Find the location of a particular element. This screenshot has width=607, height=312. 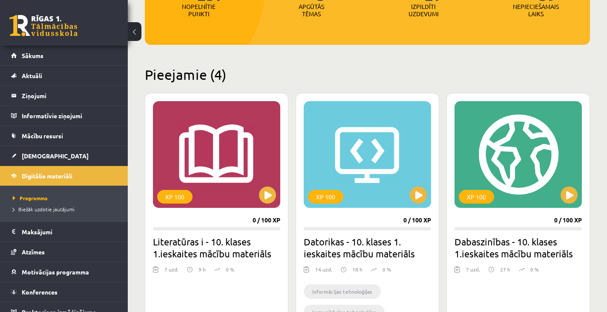

a: Programma is located at coordinates (66, 198).